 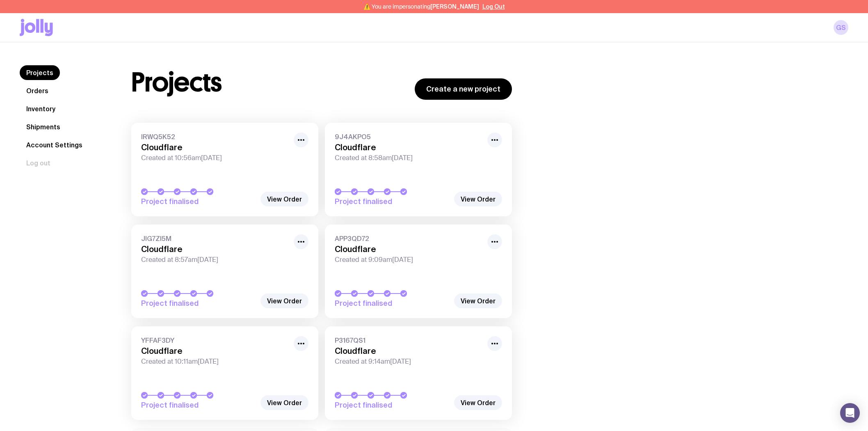 I want to click on span: ⚠️ You are impersonating, so click(x=421, y=7).